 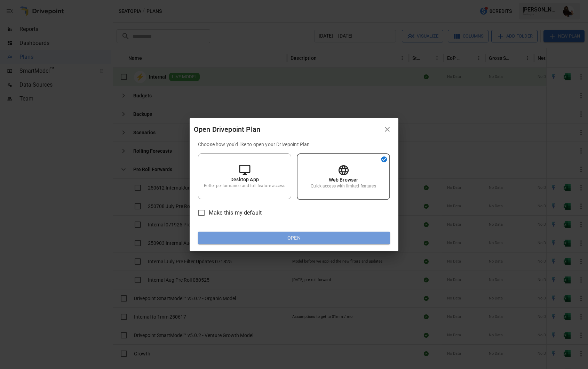 I want to click on button: Open, so click(x=294, y=238).